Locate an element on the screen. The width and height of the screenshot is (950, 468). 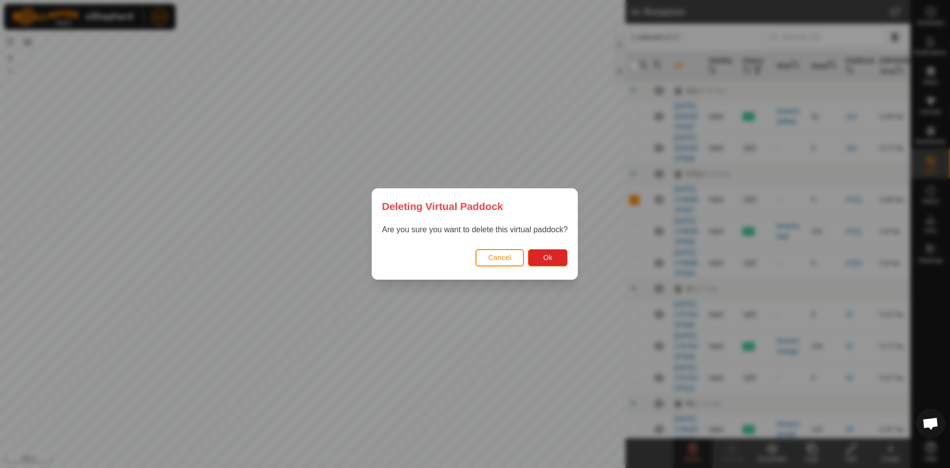
span: Deleting Virtual Paddock is located at coordinates (442, 206).